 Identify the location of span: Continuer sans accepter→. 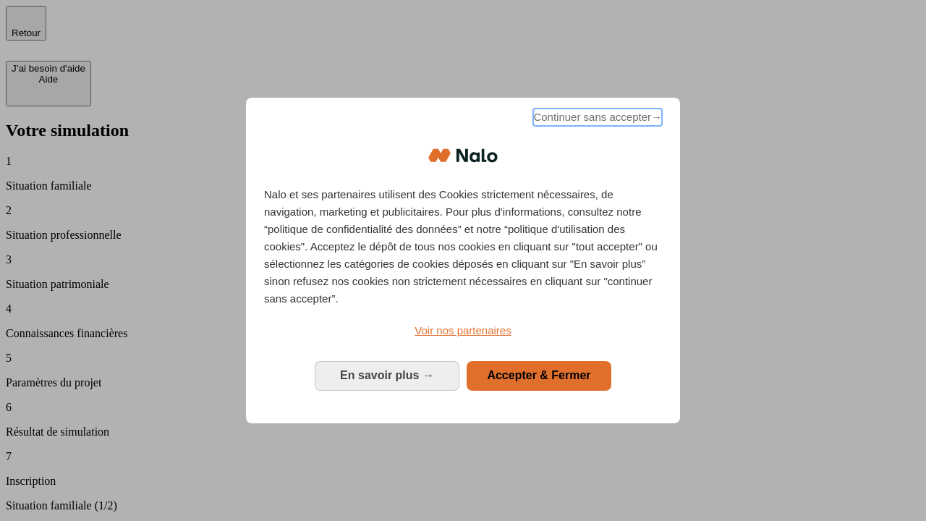
(597, 117).